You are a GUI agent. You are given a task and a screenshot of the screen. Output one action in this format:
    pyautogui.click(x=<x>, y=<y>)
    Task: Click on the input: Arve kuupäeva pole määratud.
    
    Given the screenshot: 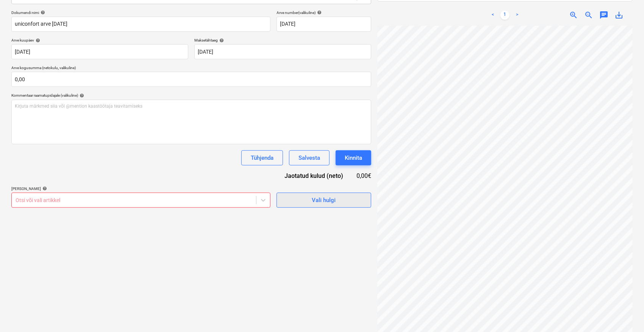 What is the action you would take?
    pyautogui.click(x=100, y=51)
    